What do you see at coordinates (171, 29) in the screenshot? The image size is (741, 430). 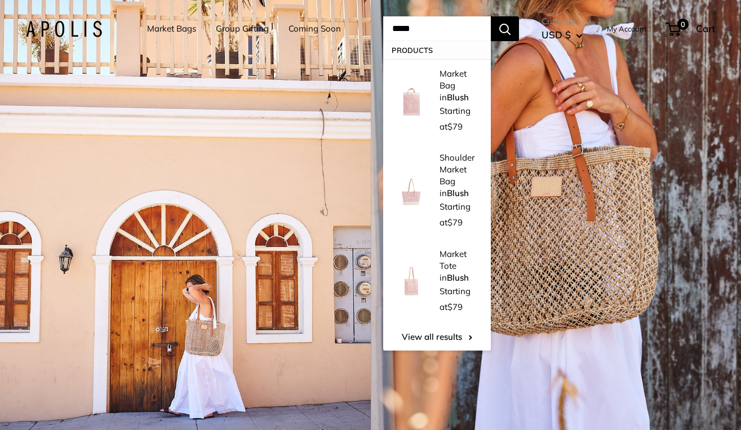 I see `a: Market Bags` at bounding box center [171, 29].